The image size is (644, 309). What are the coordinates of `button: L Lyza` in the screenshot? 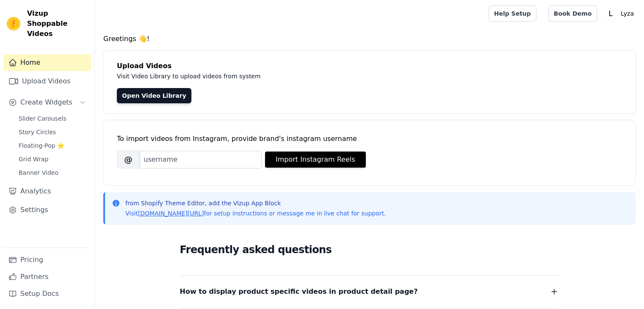 It's located at (621, 13).